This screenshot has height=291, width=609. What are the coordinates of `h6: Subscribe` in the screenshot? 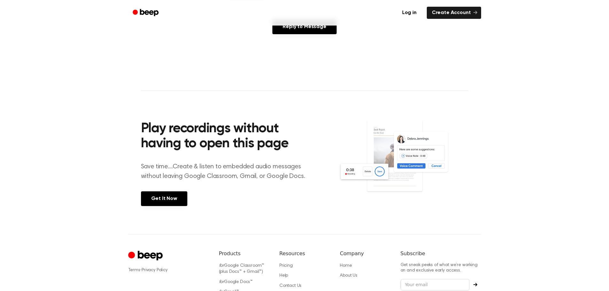 It's located at (441, 254).